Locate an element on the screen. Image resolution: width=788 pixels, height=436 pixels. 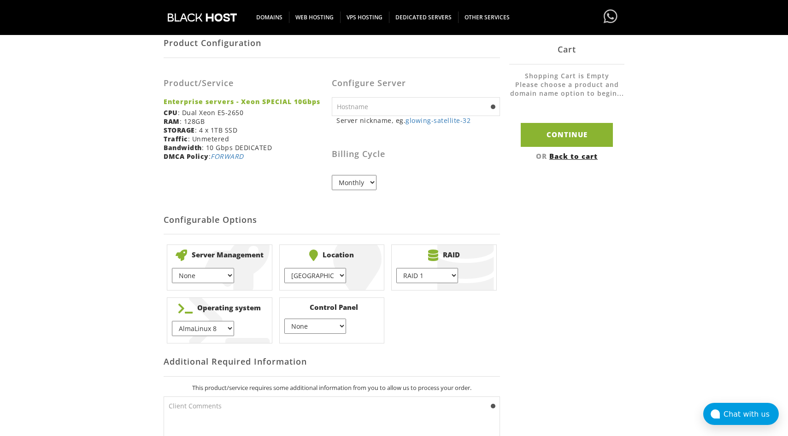
div: OR is located at coordinates (567, 156).